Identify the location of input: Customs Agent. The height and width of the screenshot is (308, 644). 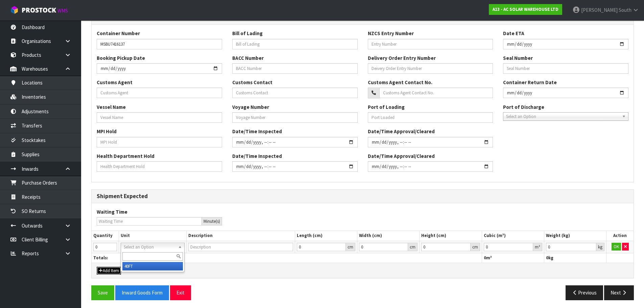
(159, 93).